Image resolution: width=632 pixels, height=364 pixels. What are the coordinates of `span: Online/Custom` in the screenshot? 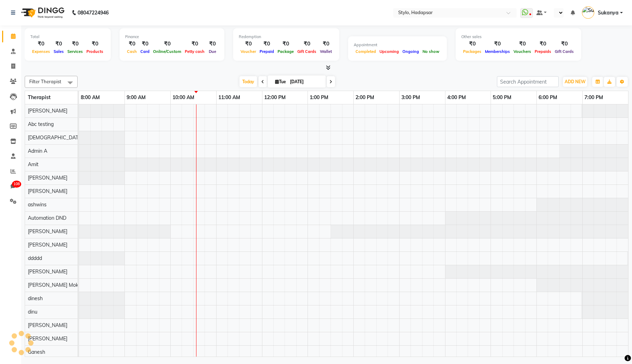 It's located at (167, 51).